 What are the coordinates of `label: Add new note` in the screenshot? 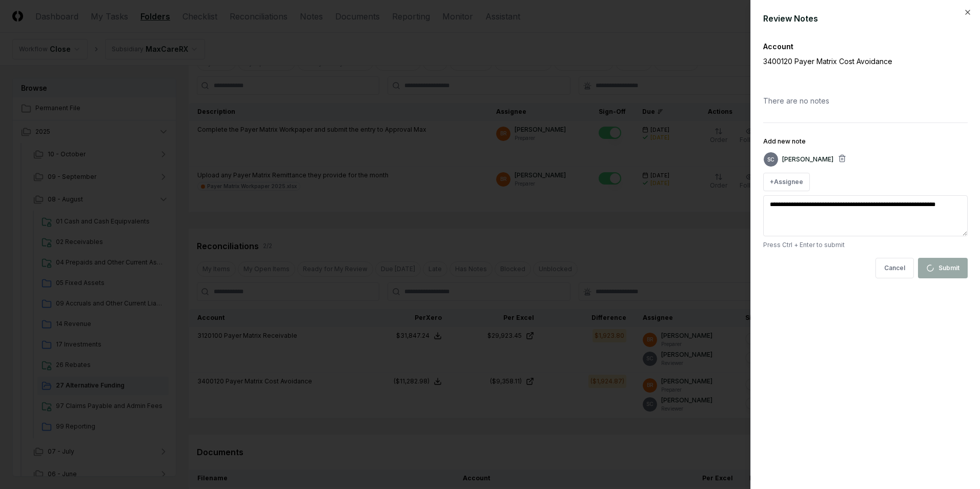 It's located at (784, 141).